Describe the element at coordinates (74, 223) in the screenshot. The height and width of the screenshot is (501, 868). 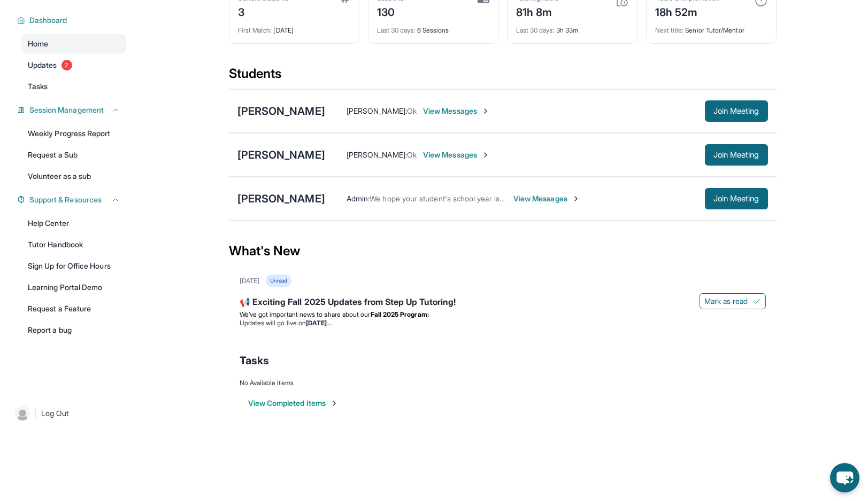
I see `a: Help Center` at that location.